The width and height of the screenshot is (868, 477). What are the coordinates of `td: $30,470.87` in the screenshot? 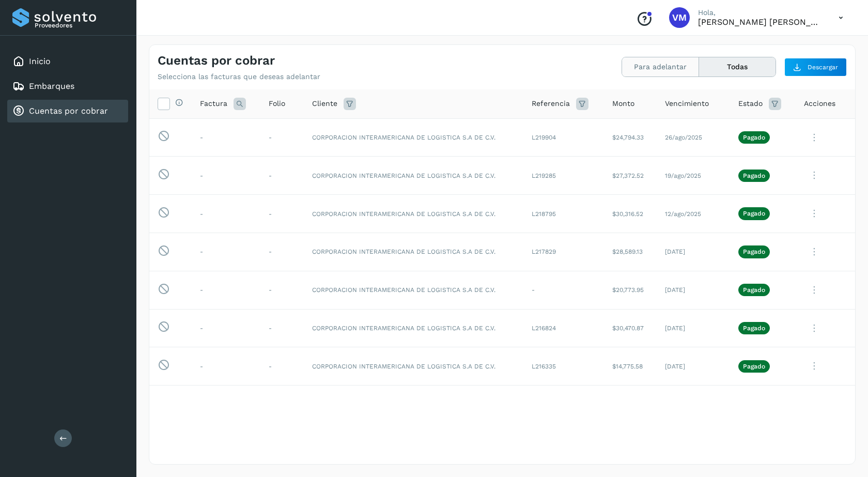 It's located at (630, 328).